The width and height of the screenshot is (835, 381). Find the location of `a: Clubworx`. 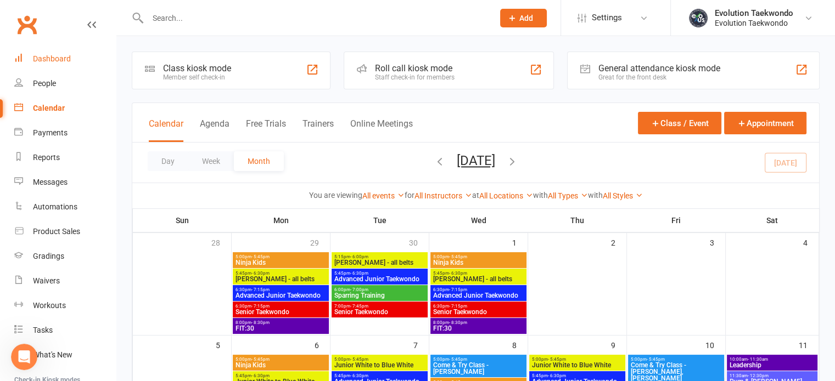

a: Clubworx is located at coordinates (27, 25).